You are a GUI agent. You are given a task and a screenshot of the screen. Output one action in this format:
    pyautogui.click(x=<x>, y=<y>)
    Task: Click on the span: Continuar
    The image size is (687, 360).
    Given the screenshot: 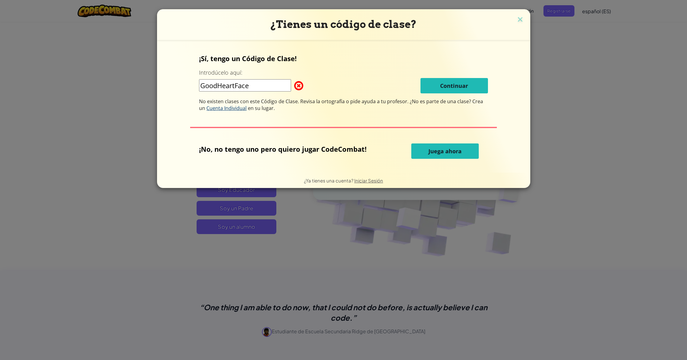 What is the action you would take?
    pyautogui.click(x=454, y=86)
    